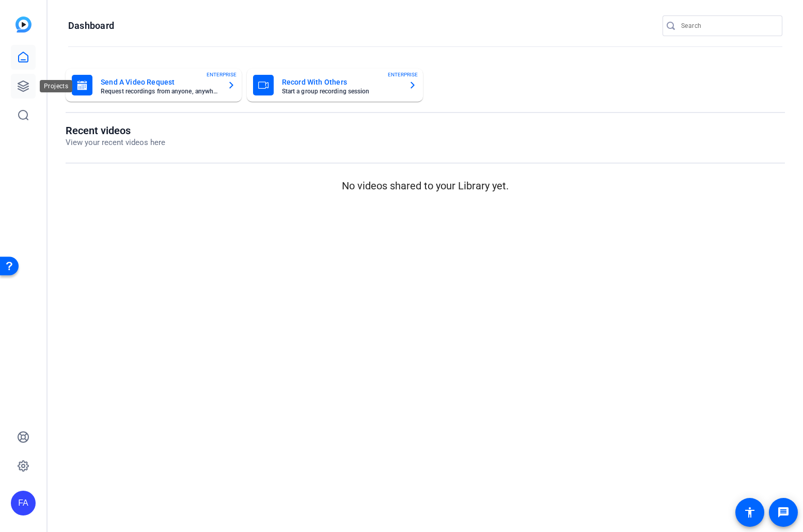  Describe the element at coordinates (91, 26) in the screenshot. I see `h1: Dashboard` at that location.